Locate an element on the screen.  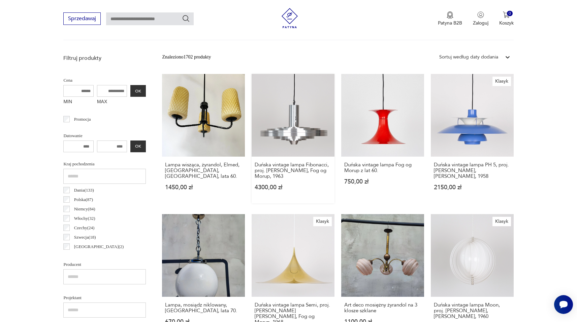
p: Włochy ( 32 ) is located at coordinates (84, 219).